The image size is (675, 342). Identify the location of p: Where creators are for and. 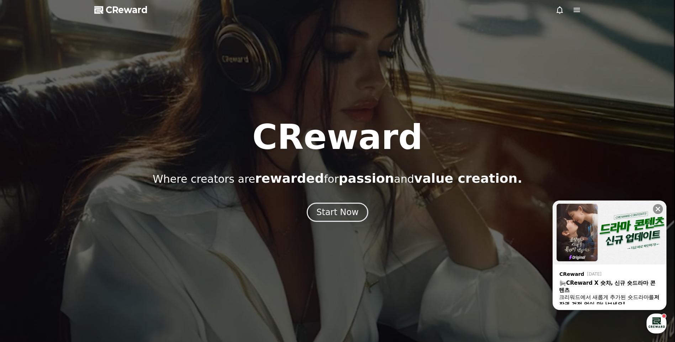
(337, 179).